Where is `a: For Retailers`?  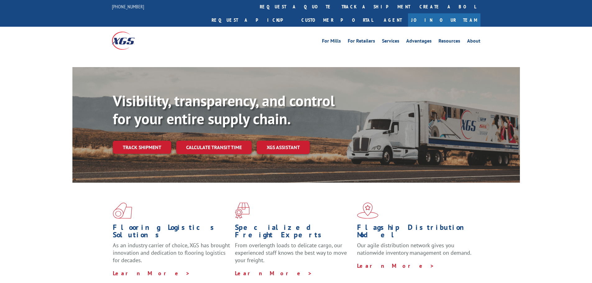 a: For Retailers is located at coordinates (361, 42).